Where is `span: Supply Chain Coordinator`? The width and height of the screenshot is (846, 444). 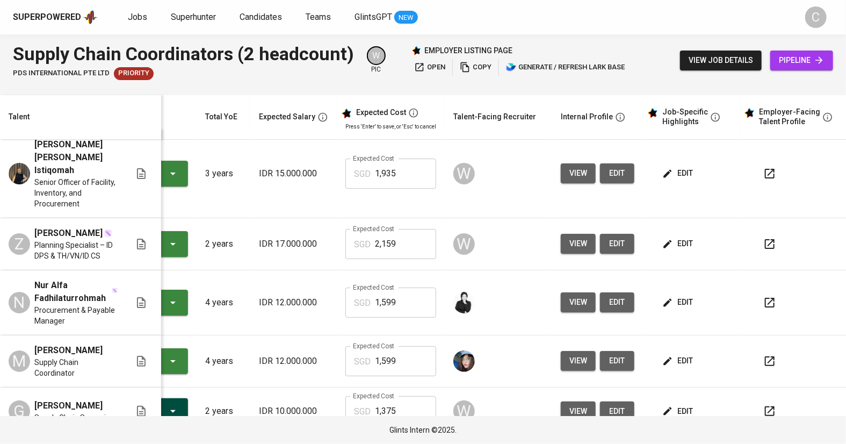 span: Supply Chain Coordinator is located at coordinates (76, 367).